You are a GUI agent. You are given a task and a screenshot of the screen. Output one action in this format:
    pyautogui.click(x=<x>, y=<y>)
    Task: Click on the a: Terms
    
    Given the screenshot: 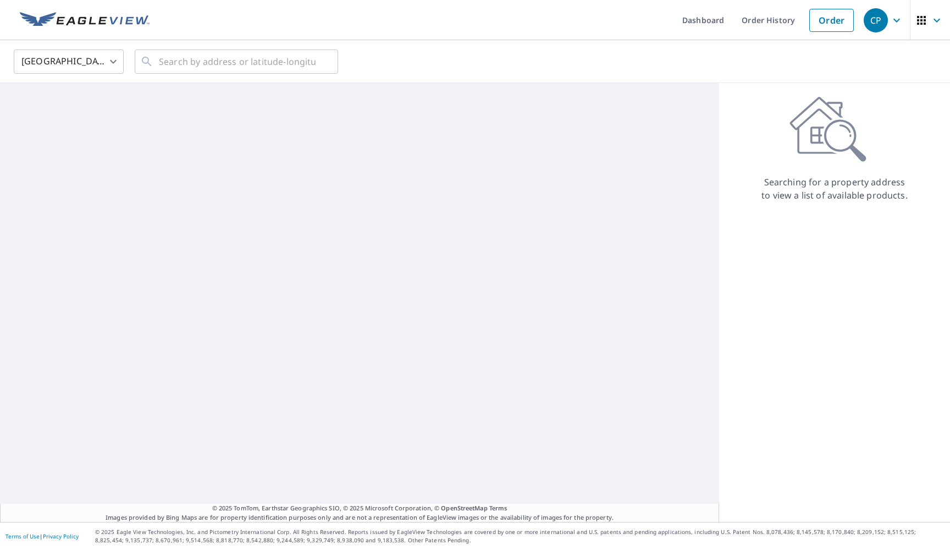 What is the action you would take?
    pyautogui.click(x=498, y=508)
    